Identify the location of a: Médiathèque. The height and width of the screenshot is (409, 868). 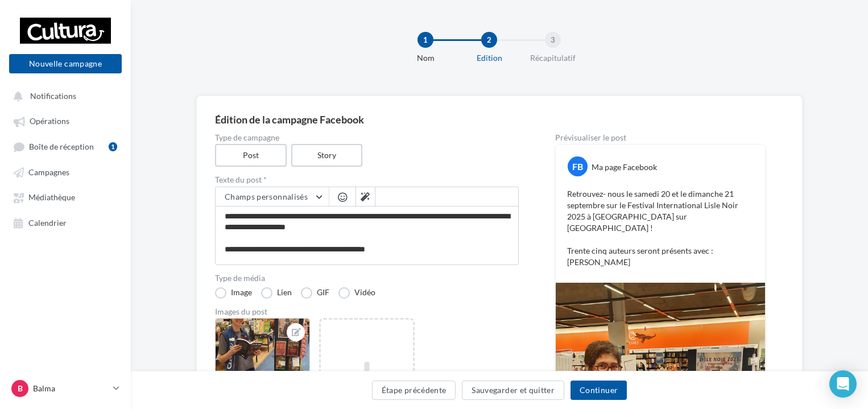
(66, 197).